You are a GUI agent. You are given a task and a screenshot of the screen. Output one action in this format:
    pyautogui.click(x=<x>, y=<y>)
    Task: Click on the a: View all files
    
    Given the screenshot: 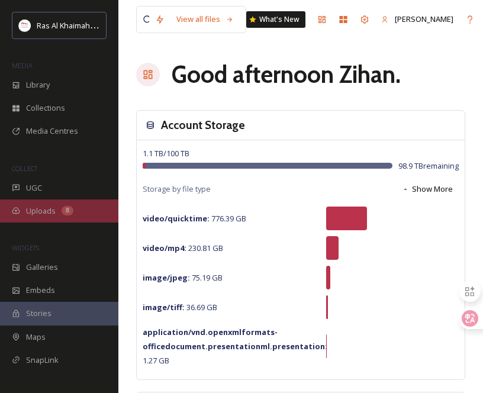 What is the action you would take?
    pyautogui.click(x=205, y=19)
    